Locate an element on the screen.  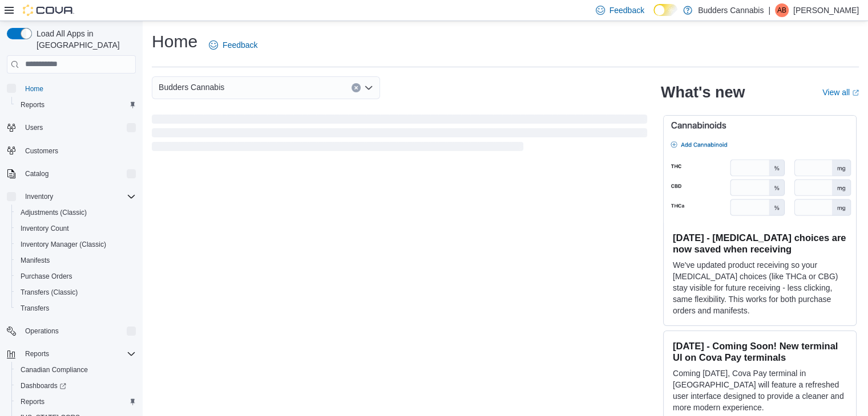
span: Budders Cannabis is located at coordinates (191, 87).